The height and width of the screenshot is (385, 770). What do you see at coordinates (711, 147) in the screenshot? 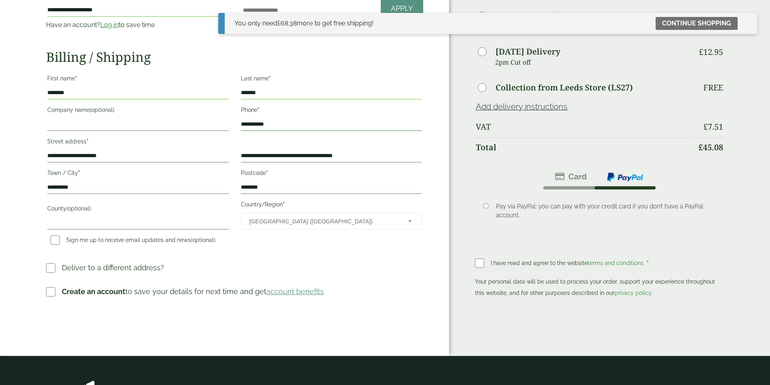
I see `bdi: 45.08` at bounding box center [711, 147].